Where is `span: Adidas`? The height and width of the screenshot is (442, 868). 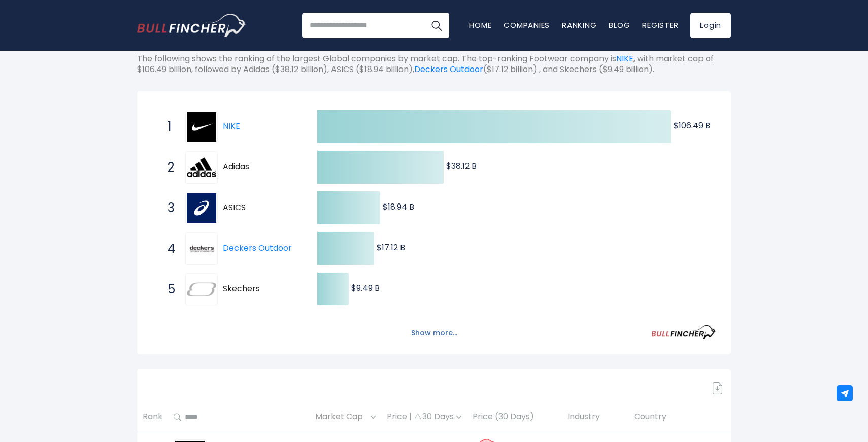 span: Adidas is located at coordinates (261, 167).